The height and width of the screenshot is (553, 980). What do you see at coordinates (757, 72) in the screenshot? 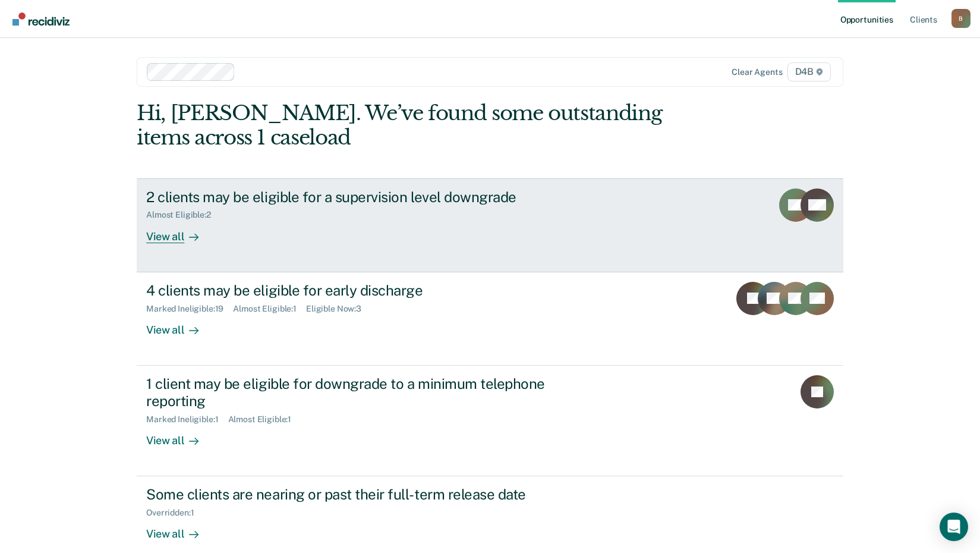
I see `div: Clear agents` at bounding box center [757, 72].